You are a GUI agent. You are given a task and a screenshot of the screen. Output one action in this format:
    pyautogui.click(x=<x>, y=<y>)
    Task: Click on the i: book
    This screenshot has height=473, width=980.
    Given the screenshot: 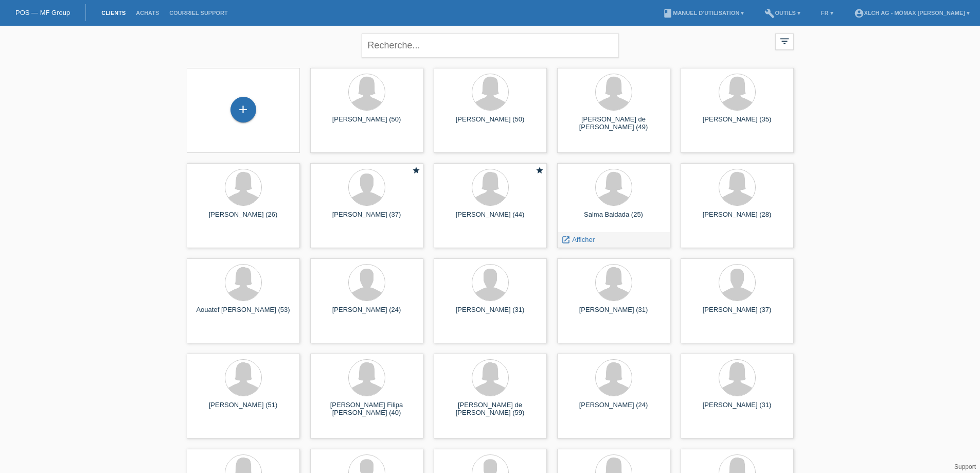 What is the action you would take?
    pyautogui.click(x=668, y=13)
    